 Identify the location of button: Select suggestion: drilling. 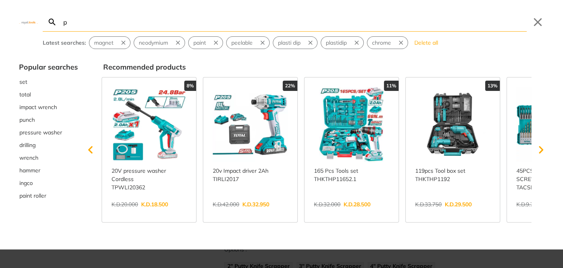
(48, 145).